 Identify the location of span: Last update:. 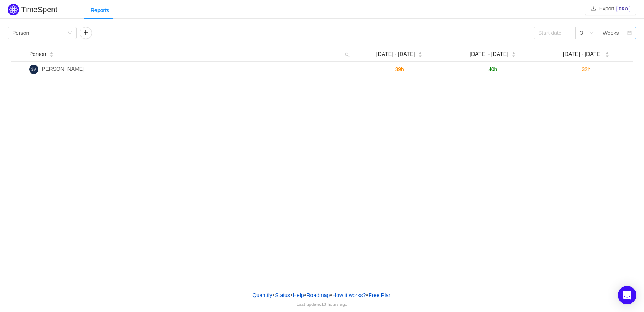
(322, 304).